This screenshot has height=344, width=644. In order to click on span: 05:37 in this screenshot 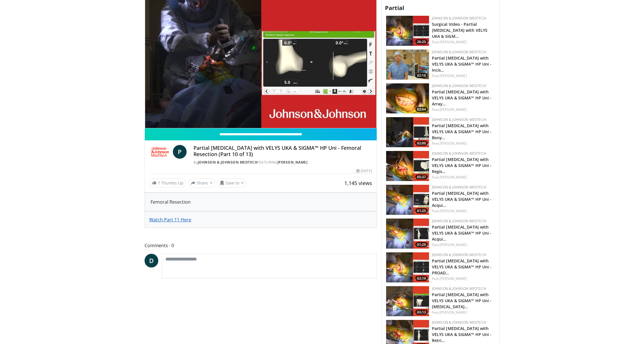, I will do `click(421, 177)`.